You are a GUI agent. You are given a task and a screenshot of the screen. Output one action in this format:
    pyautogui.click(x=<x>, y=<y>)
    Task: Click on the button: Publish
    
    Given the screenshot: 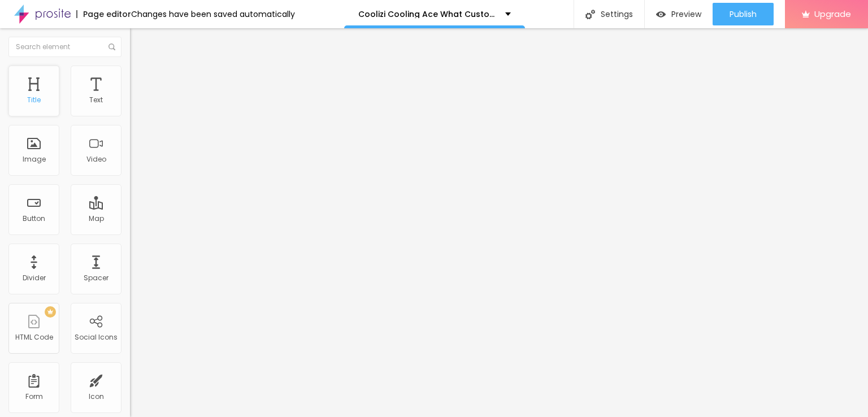 What is the action you would take?
    pyautogui.click(x=743, y=14)
    